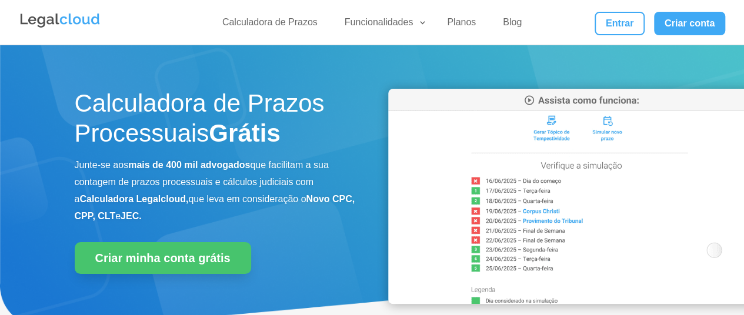  I want to click on a: Criar conta, so click(690, 24).